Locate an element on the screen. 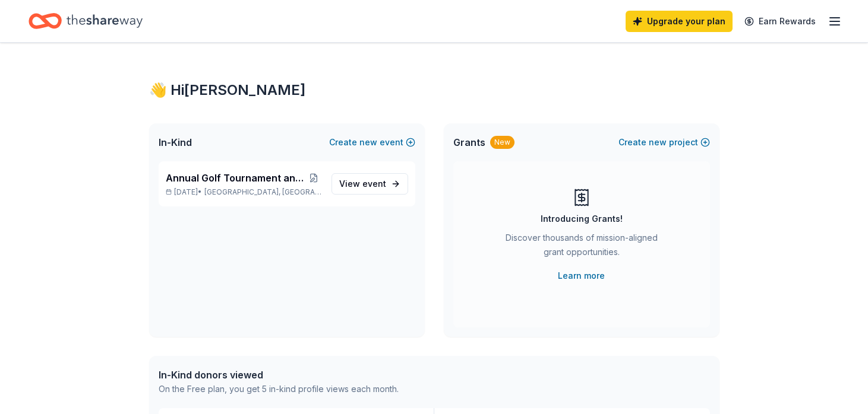 Image resolution: width=868 pixels, height=414 pixels. div: On the Free plan, you get 5 in-kind profile views each month. is located at coordinates (279, 390).